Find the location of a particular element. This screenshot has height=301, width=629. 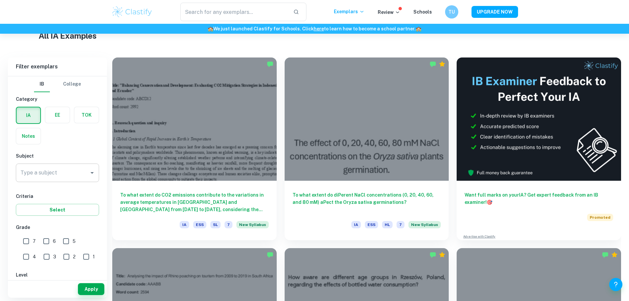

h6: Filter exemplars is located at coordinates (57, 67).